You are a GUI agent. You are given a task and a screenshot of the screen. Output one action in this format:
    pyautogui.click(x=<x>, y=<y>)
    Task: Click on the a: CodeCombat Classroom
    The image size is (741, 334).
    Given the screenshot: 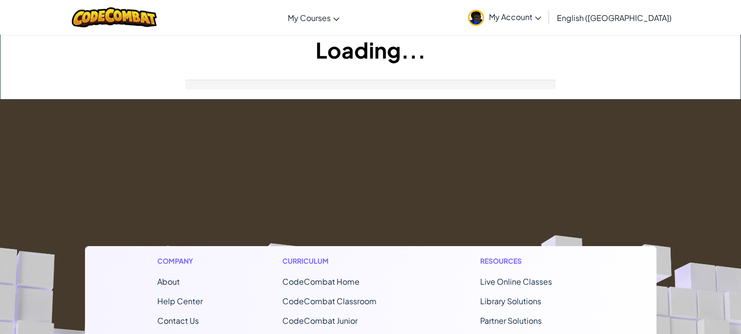 What is the action you would take?
    pyautogui.click(x=329, y=301)
    